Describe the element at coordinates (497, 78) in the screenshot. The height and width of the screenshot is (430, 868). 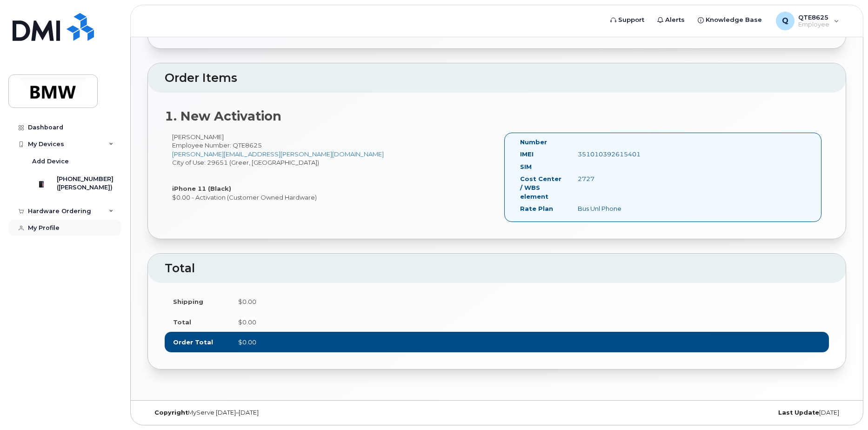
I see `h2: Order Items` at that location.